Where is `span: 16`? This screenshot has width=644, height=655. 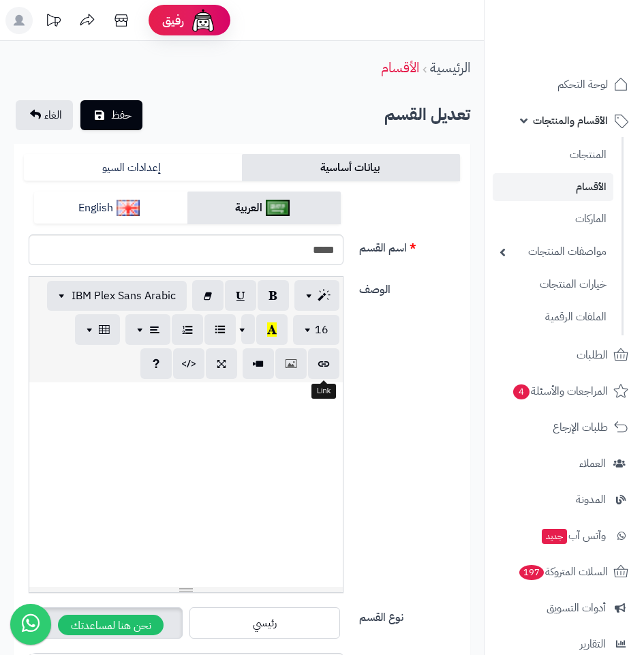 span: 16 is located at coordinates (322, 329).